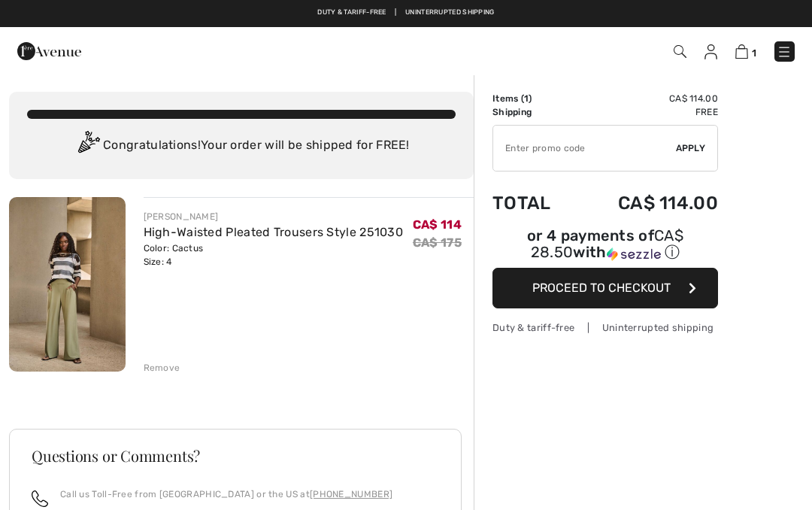  What do you see at coordinates (241, 146) in the screenshot?
I see `div: Congratulations! Your order will be shipped for FREE!` at bounding box center [241, 146].